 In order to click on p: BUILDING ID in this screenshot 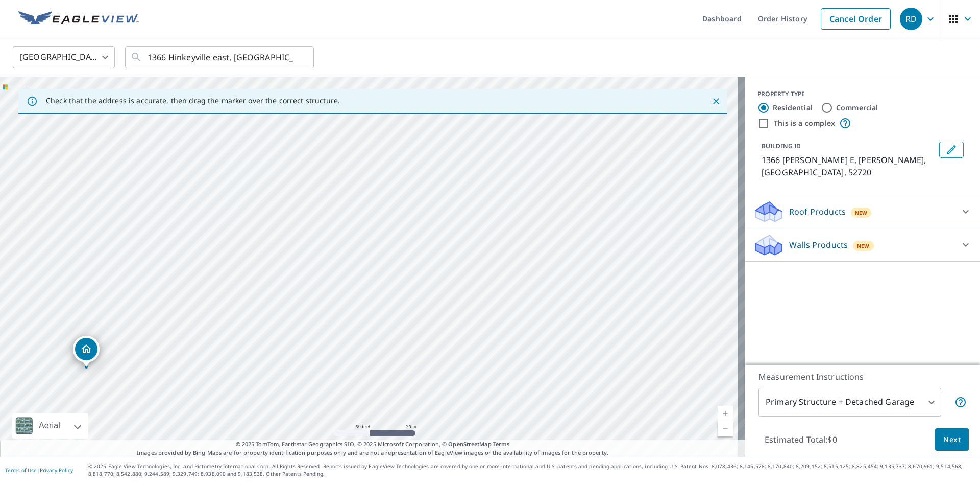, I will do `click(781, 146)`.